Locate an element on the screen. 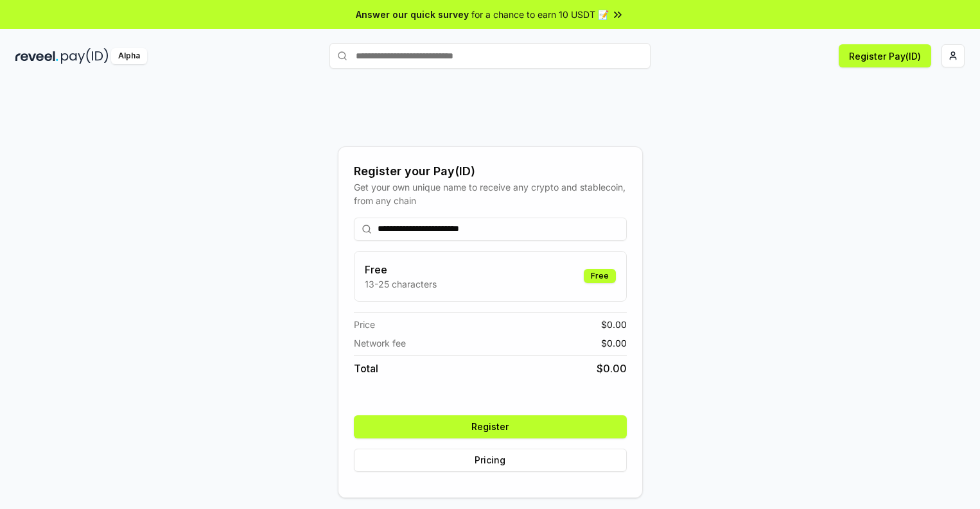 The image size is (980, 509). img: reveel_dark is located at coordinates (37, 56).